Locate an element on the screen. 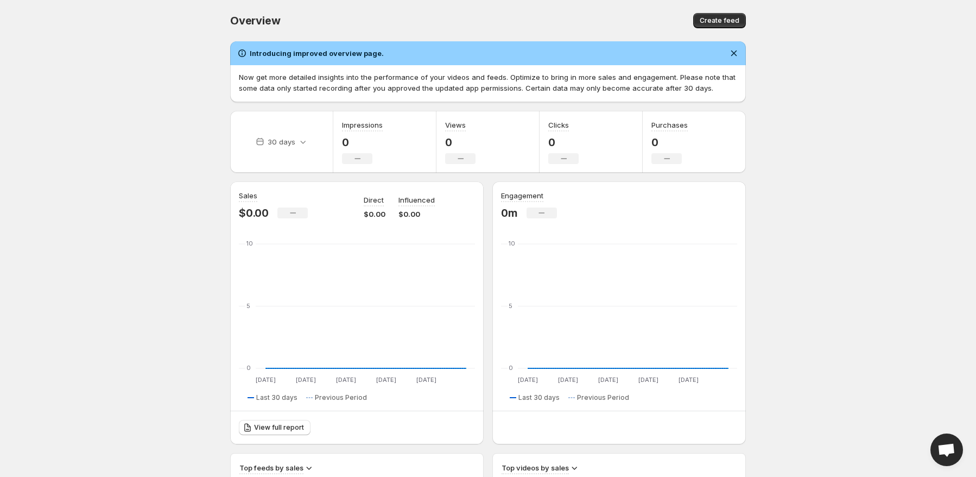 The height and width of the screenshot is (477, 976). a: View full report is located at coordinates (275, 427).